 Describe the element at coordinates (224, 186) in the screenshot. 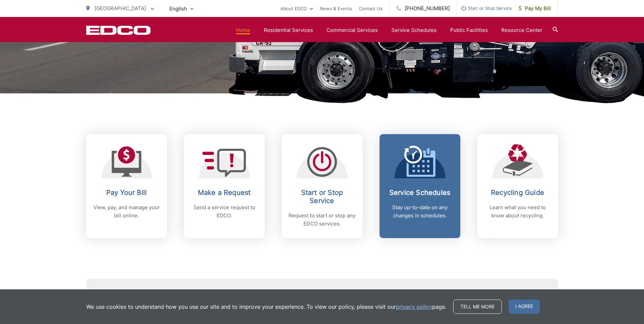

I see `a: Make a Request Send a service request to EDCO.` at that location.